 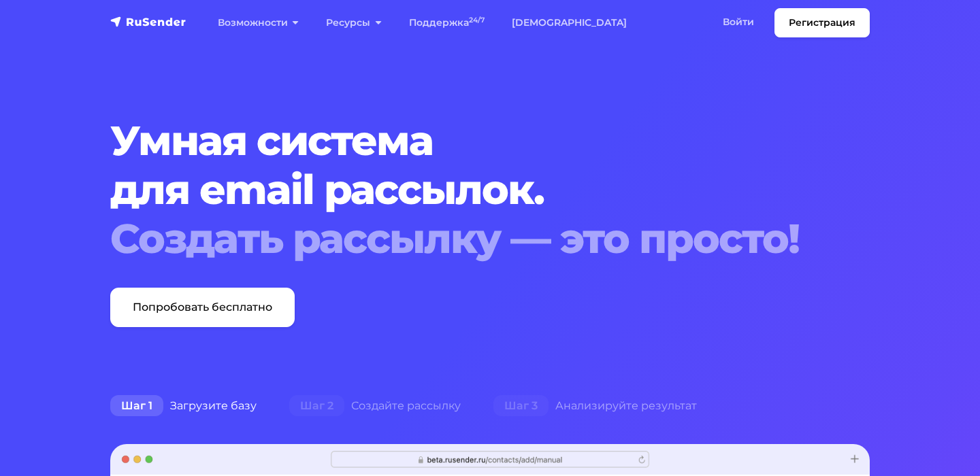 What do you see at coordinates (148, 22) in the screenshot?
I see `img: RuSender` at bounding box center [148, 22].